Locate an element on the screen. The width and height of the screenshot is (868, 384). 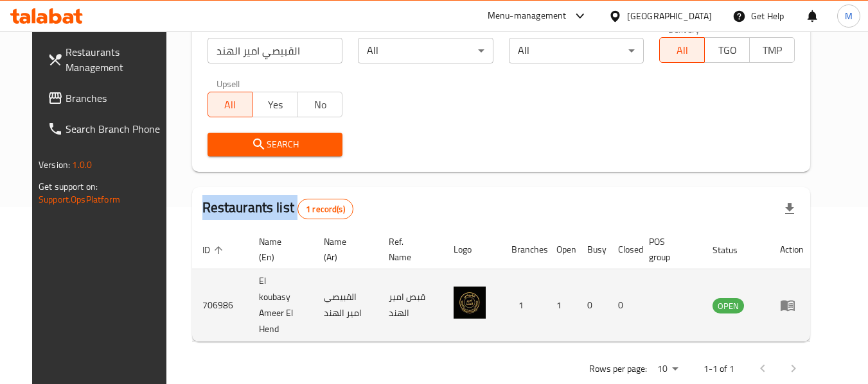
button: Search is located at coordinates (275, 145).